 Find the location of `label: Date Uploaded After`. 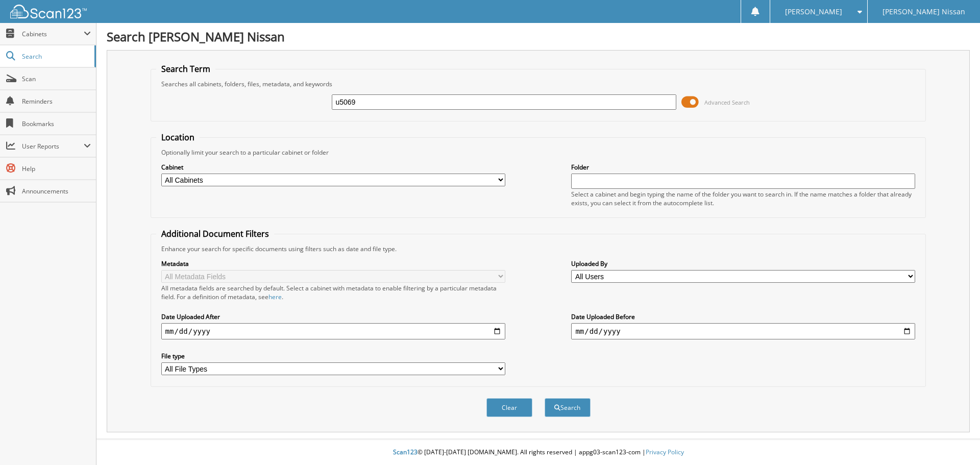

label: Date Uploaded After is located at coordinates (333, 317).